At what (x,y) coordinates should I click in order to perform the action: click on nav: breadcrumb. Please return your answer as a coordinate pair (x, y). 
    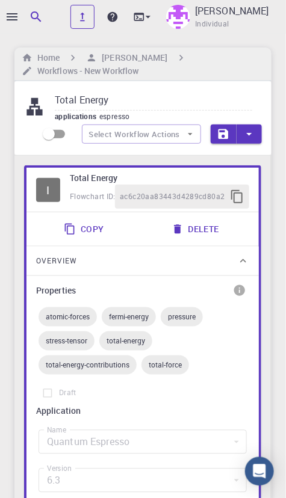
    Looking at the image, I should click on (142, 64).